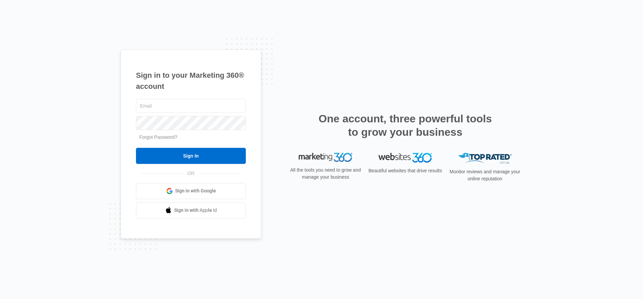 The image size is (643, 299). Describe the element at coordinates (191, 81) in the screenshot. I see `h1: Sign in to your Marketing 360® account` at that location.